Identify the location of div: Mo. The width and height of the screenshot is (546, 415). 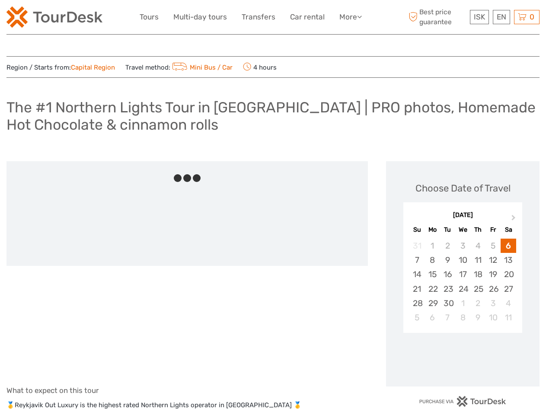
(432, 230).